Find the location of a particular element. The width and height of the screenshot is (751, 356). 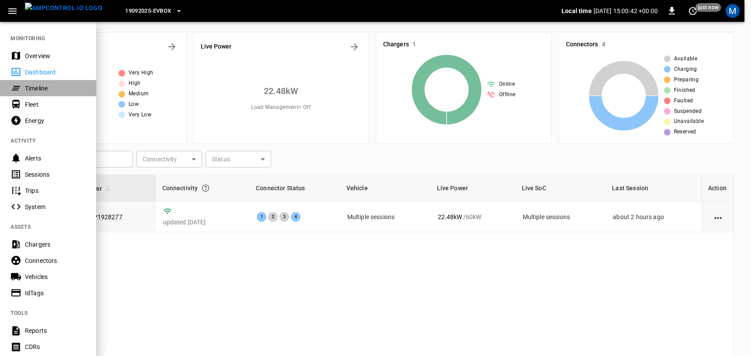

button: set refresh interval is located at coordinates (693, 11).